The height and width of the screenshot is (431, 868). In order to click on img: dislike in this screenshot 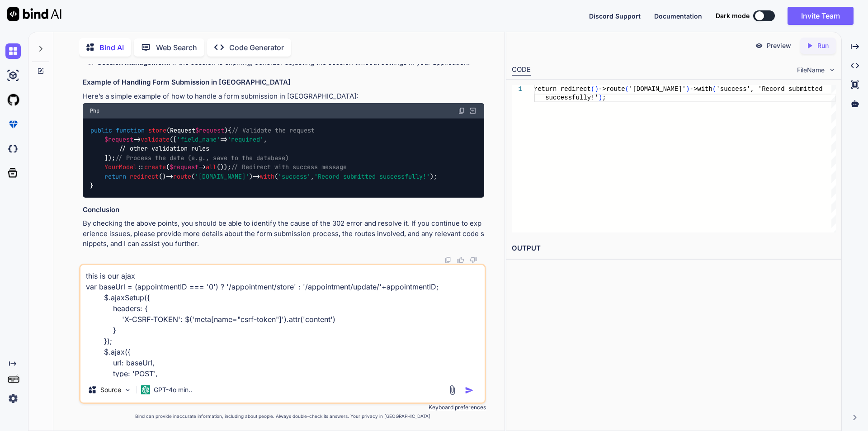, I will do `click(473, 260)`.